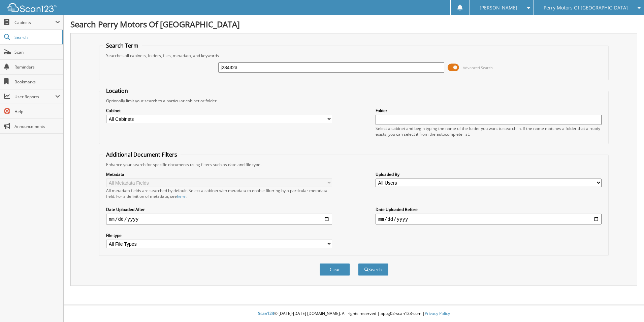 This screenshot has width=644, height=322. What do you see at coordinates (437, 313) in the screenshot?
I see `a: Privacy Policy` at bounding box center [437, 313].